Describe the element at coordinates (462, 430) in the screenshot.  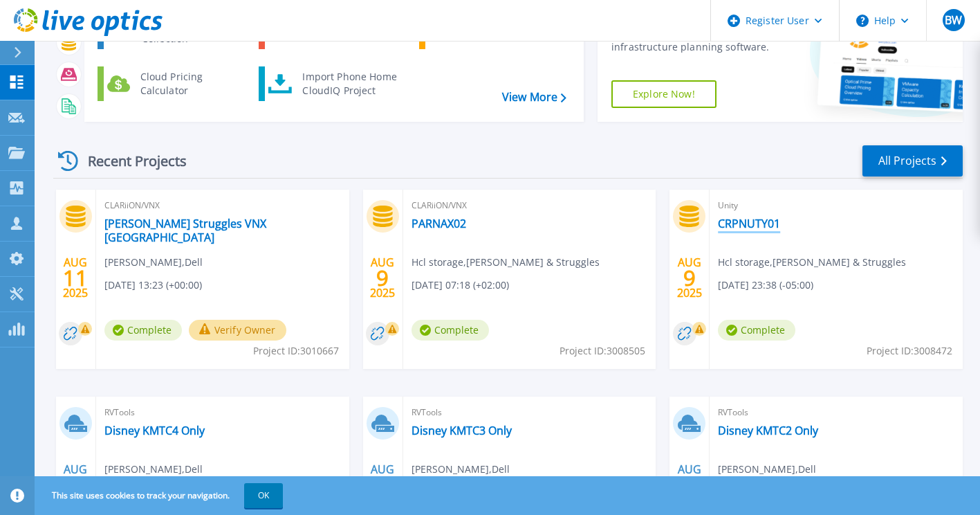
I see `a: Disney KMTC3 Only` at that location.